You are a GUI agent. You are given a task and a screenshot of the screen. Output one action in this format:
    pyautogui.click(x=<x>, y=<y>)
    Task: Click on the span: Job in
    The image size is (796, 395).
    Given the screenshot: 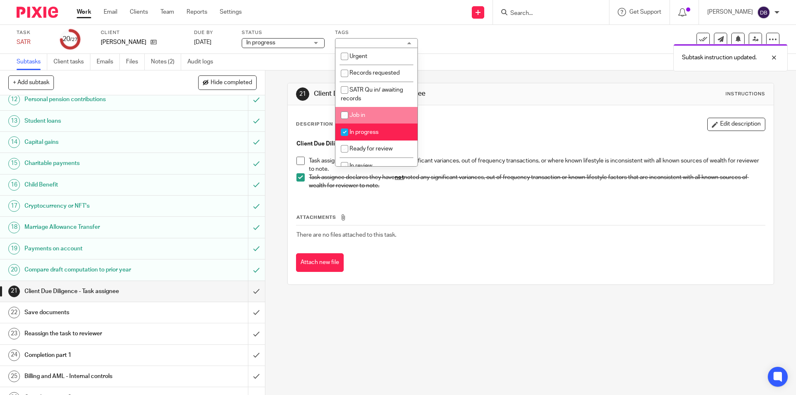 What is the action you would take?
    pyautogui.click(x=357, y=115)
    